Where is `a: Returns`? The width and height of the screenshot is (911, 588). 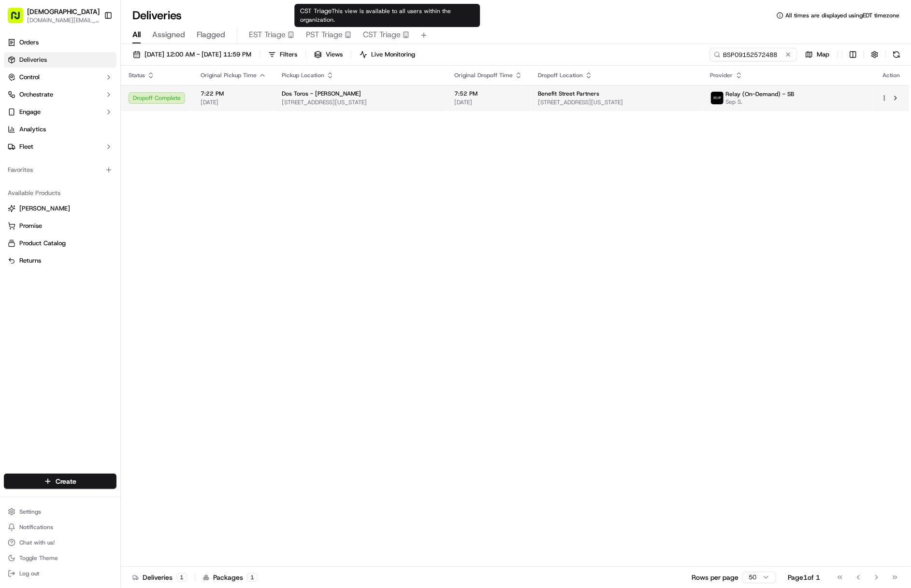 a: Returns is located at coordinates (60, 261).